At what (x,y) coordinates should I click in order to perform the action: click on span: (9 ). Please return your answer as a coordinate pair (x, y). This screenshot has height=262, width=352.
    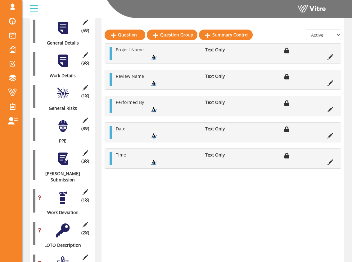
    Looking at the image, I should click on (85, 63).